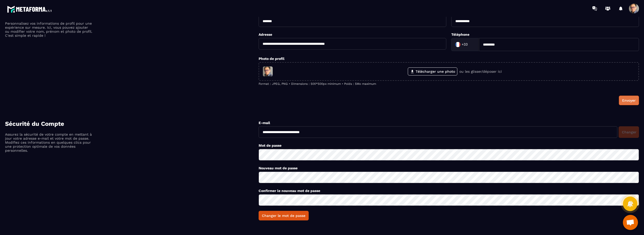 Image resolution: width=644 pixels, height=235 pixels. Describe the element at coordinates (272, 59) in the screenshot. I see `label: Photo de profil` at that location.